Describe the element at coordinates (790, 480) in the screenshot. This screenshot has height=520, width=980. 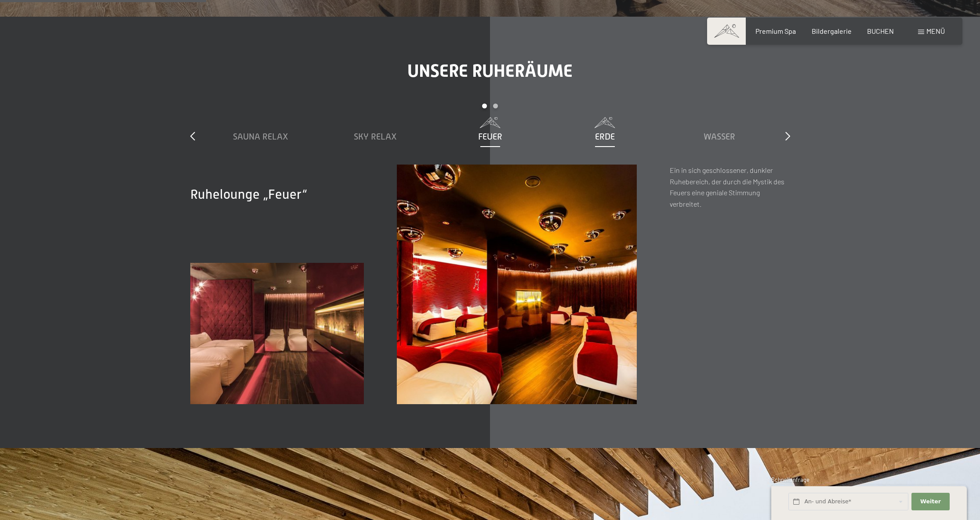
I see `span: Schnellanfrage` at that location.